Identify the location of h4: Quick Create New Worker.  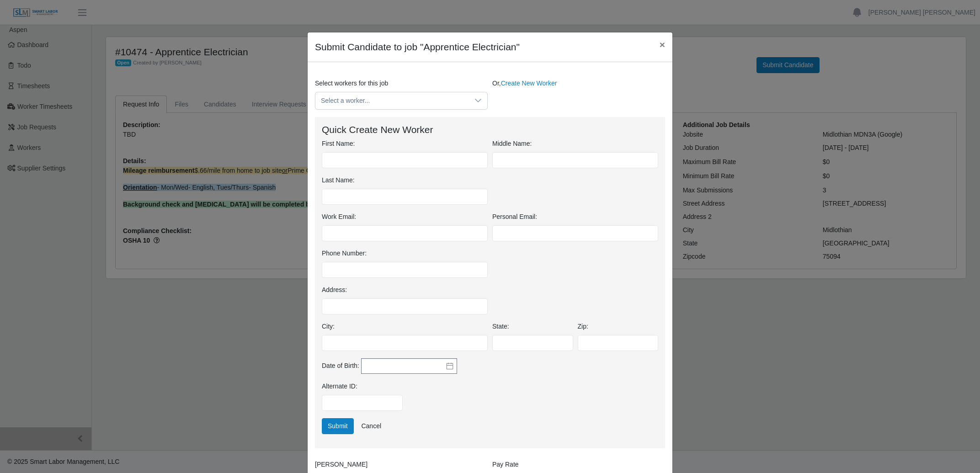
(490, 129).